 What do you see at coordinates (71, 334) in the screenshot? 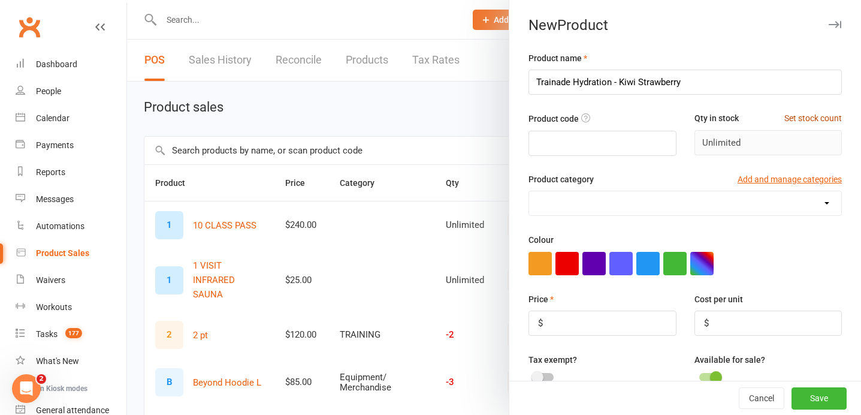
I see `a: Tasks 177` at bounding box center [71, 334].